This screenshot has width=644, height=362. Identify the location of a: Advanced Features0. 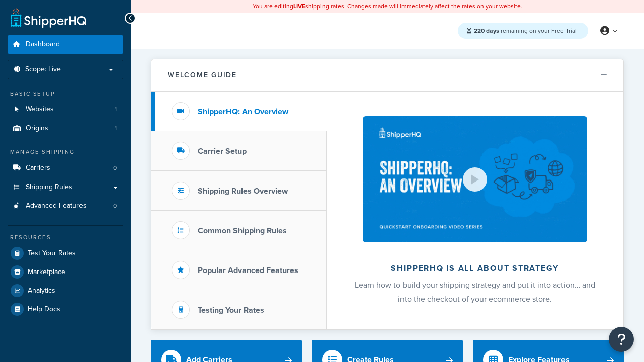
(65, 205).